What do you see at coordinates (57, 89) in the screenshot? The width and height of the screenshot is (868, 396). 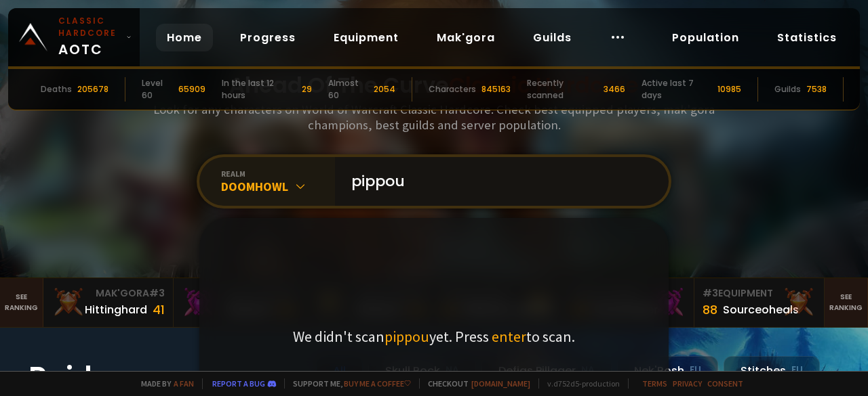 I see `div: Deaths` at bounding box center [57, 89].